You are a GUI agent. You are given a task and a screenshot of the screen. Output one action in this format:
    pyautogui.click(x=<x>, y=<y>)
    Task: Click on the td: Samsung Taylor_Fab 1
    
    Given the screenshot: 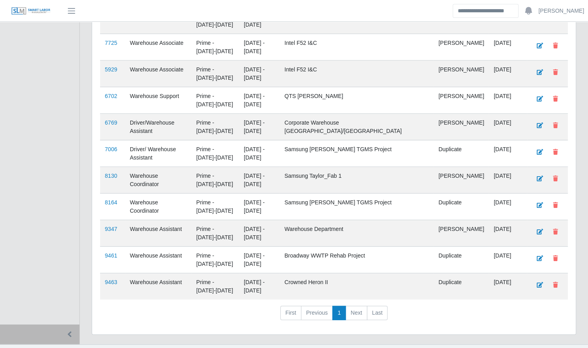 What is the action you would take?
    pyautogui.click(x=356, y=180)
    